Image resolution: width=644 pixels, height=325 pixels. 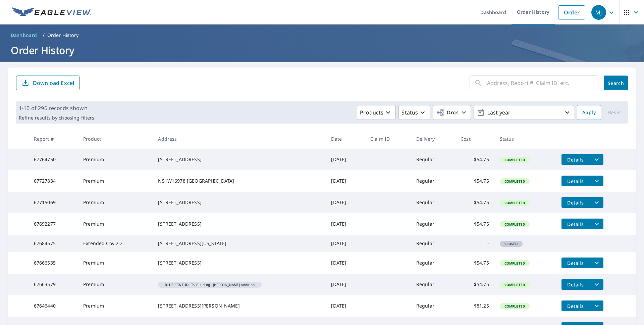 I want to click on button: Apply, so click(x=589, y=112).